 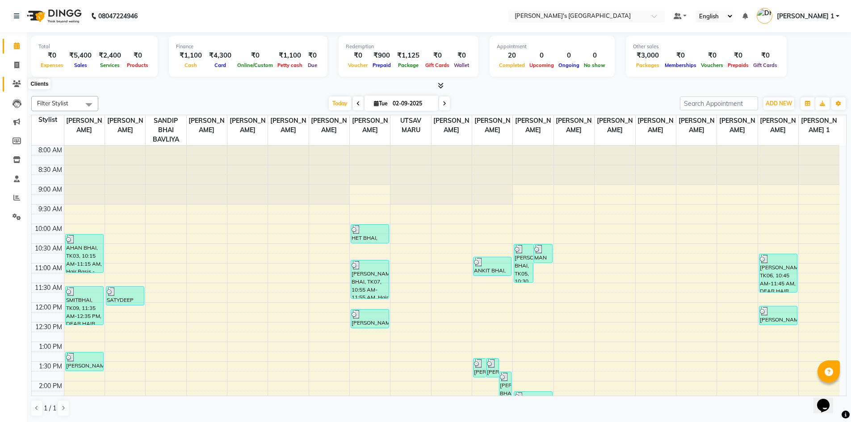 I want to click on div: 9:00 AM, so click(x=50, y=189).